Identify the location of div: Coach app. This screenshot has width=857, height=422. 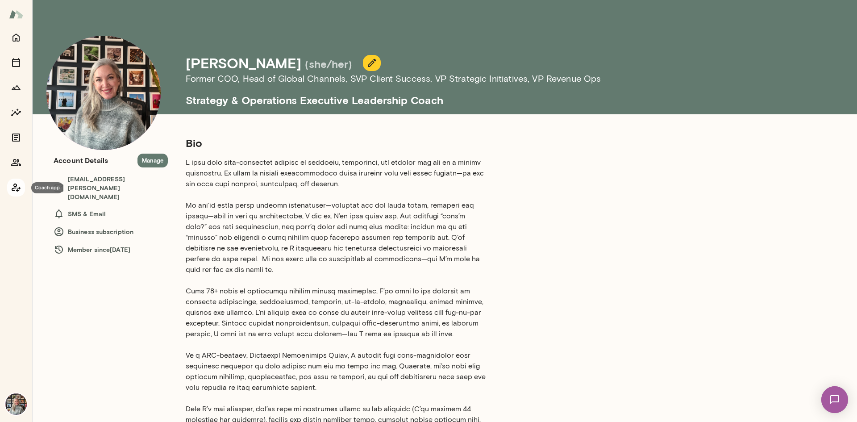
(47, 188).